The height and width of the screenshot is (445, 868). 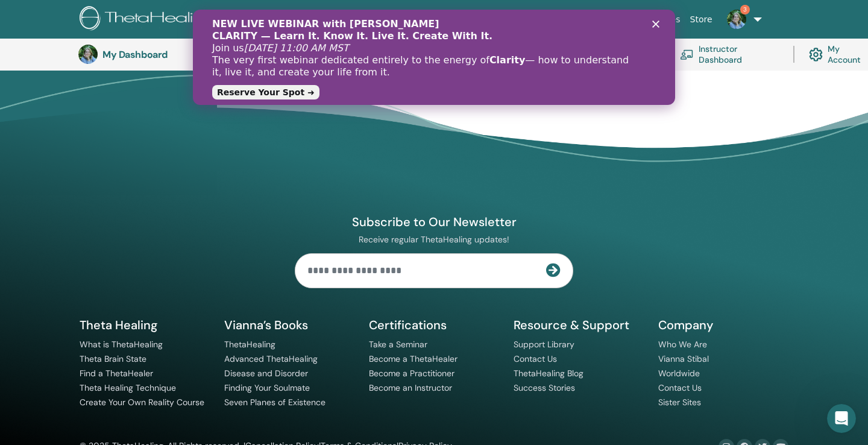 I want to click on a: ThetaHealing, so click(x=250, y=344).